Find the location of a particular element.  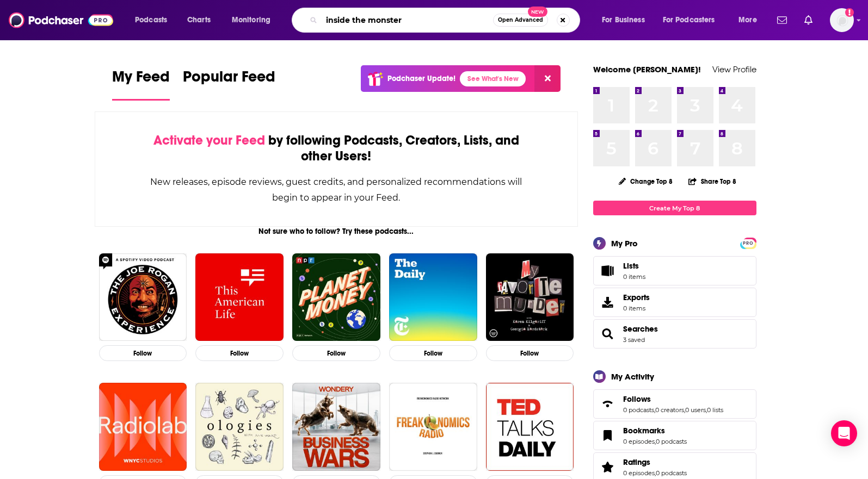

span: Activate your Feed is located at coordinates (209, 140).